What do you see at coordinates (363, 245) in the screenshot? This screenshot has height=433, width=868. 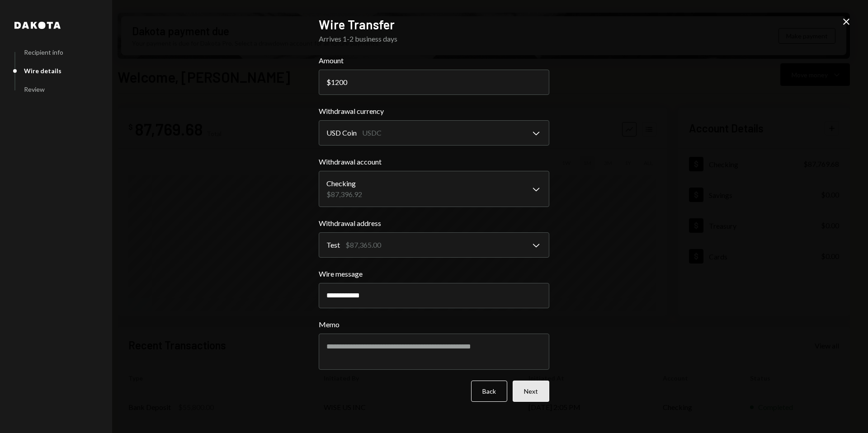 I see `div: $87,365.00` at bounding box center [363, 245].